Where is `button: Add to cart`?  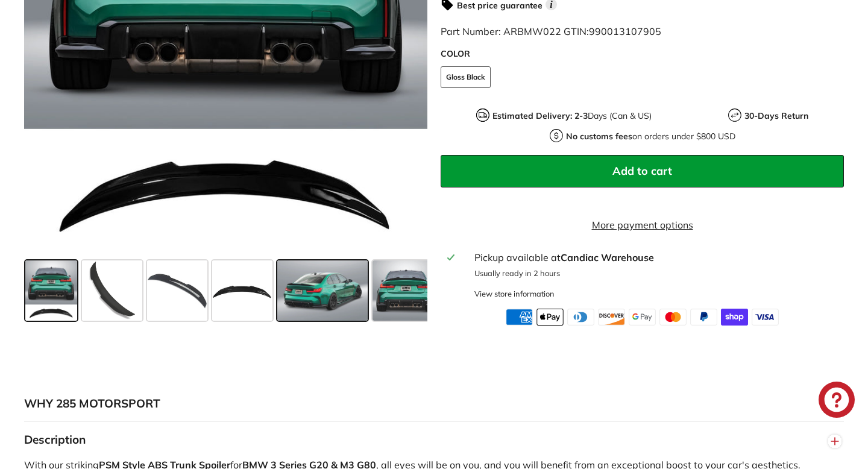
button: Add to cart is located at coordinates (642, 170).